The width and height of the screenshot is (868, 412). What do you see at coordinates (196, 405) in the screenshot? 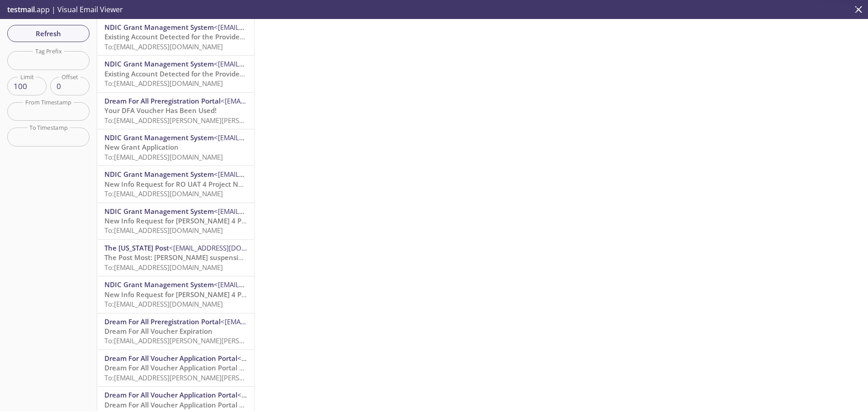
I see `span: Dream For All Voucher Application Portal 비밀번호 재설정` at bounding box center [196, 405].